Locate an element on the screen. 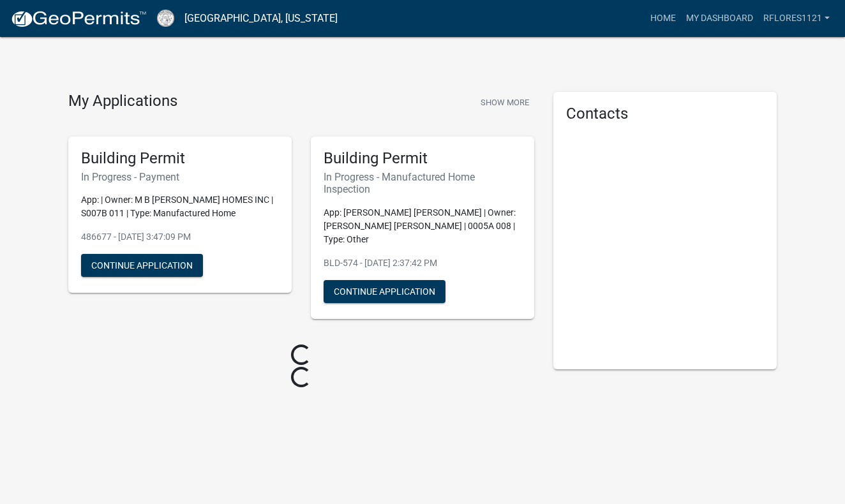 The width and height of the screenshot is (845, 504). a: Rflores1121 is located at coordinates (797, 18).